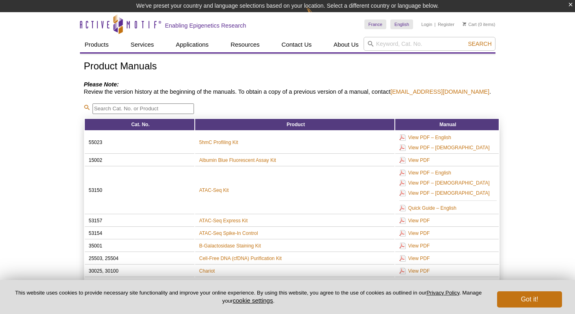 The width and height of the screenshot is (575, 314). I want to click on a: Albumin Blue Fluorescent Assay Kit, so click(237, 160).